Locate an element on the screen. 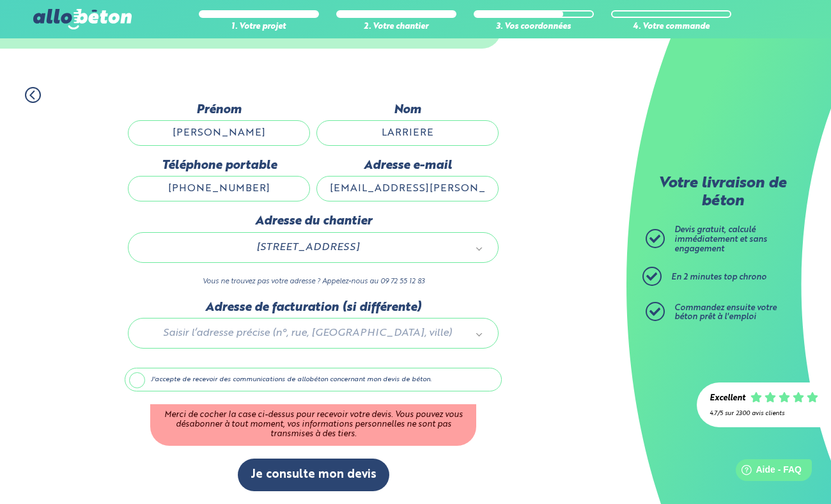 Image resolution: width=831 pixels, height=504 pixels. label: Nom is located at coordinates (407, 110).